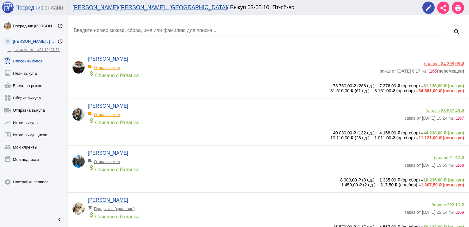 The height and width of the screenshot is (227, 469). What do you see at coordinates (79, 67) in the screenshot?
I see `img: vd2iKW0PW-FsqLi4RmhEwsCg2KrKpVNwsQFjmPRsT4HaO-m7wc8r3lMq2bEv28q2mqI8OJVjWDK1XKAm0SGrcN3D.jpg` at bounding box center [79, 67].